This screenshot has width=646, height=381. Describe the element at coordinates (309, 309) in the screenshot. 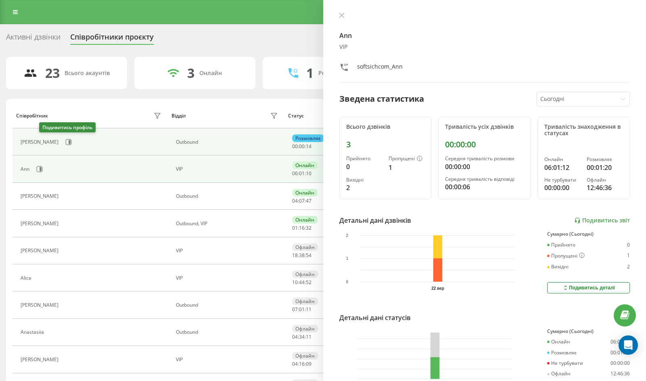

I see `span: 11` at that location.